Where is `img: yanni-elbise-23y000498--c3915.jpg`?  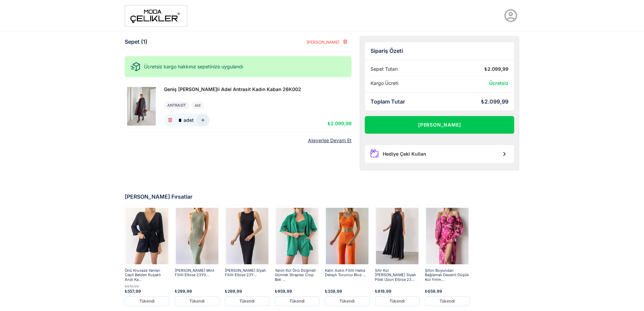
img: yanni-elbise-23y000498--c3915.jpg is located at coordinates (247, 236).